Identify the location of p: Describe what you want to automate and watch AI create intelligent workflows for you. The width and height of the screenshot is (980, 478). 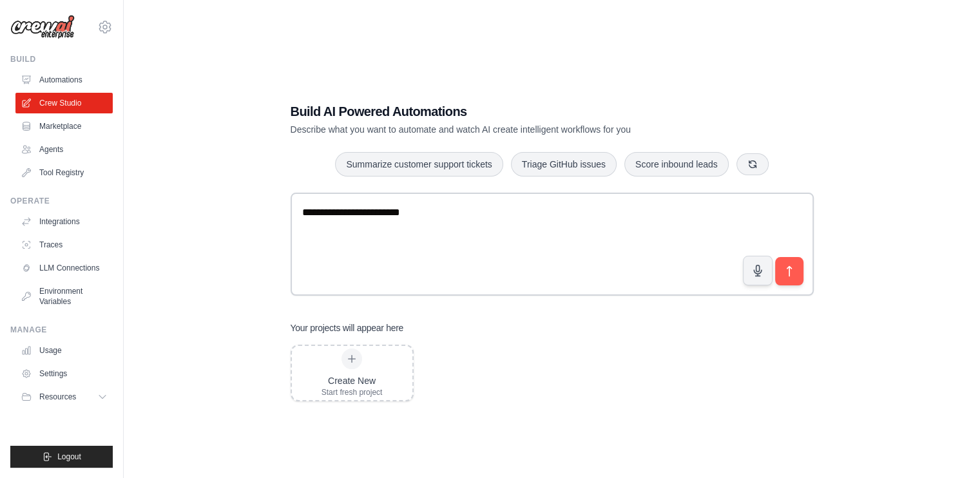
(507, 130).